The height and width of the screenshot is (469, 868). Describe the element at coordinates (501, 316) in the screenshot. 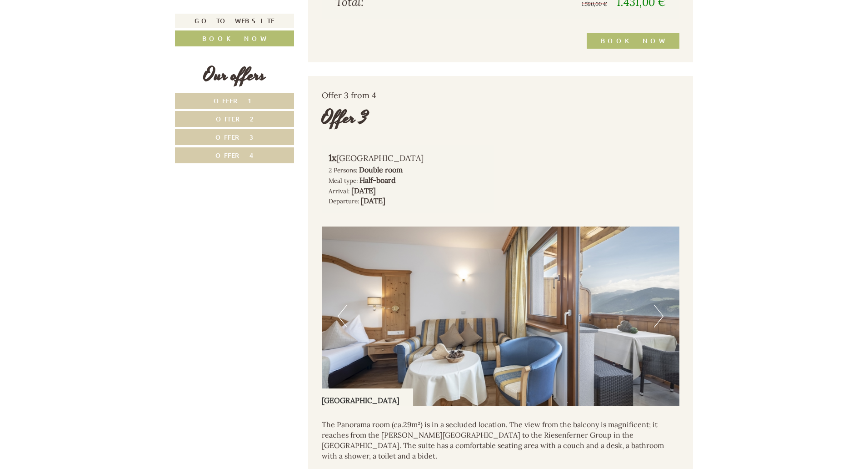

I see `img: image` at that location.